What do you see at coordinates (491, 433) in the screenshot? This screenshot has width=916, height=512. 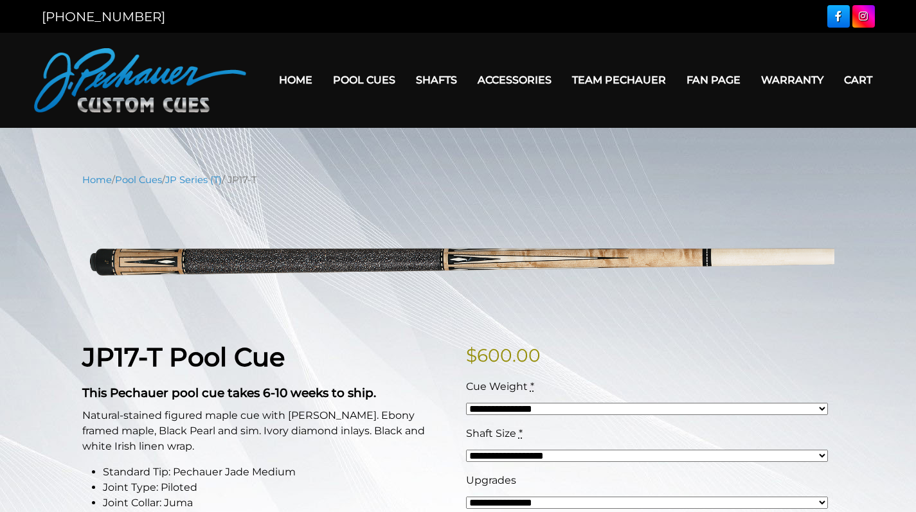 I see `span: Shaft Size` at bounding box center [491, 433].